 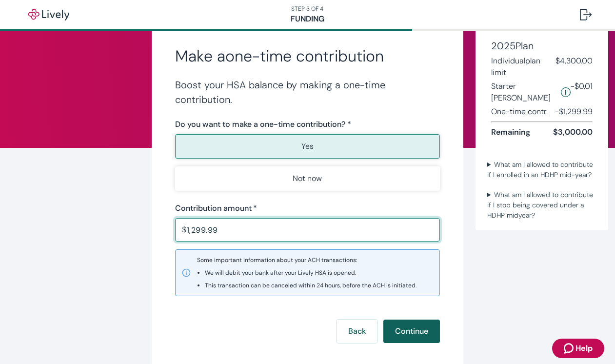 I want to click on button: Not now, so click(x=308, y=179).